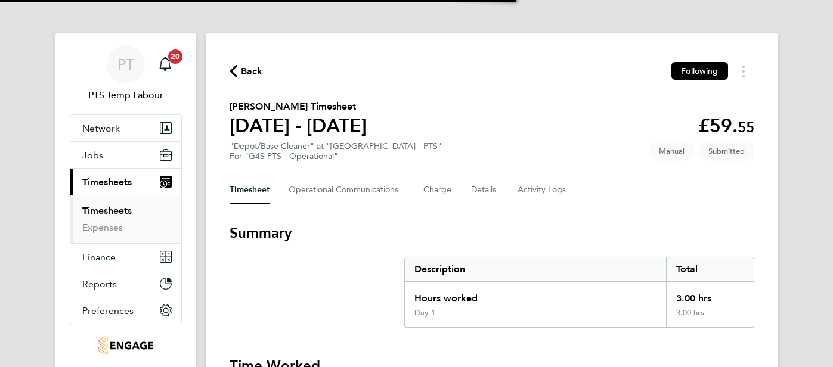 Image resolution: width=833 pixels, height=367 pixels. Describe the element at coordinates (492, 233) in the screenshot. I see `h3: Summary` at that location.